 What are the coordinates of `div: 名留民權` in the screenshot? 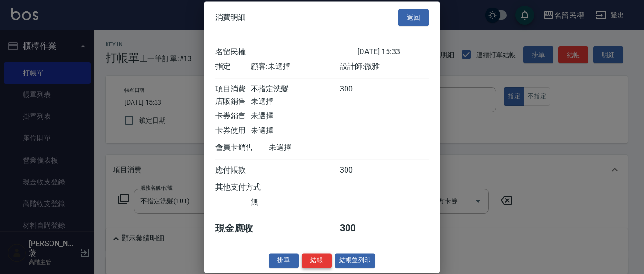 It's located at (286, 52).